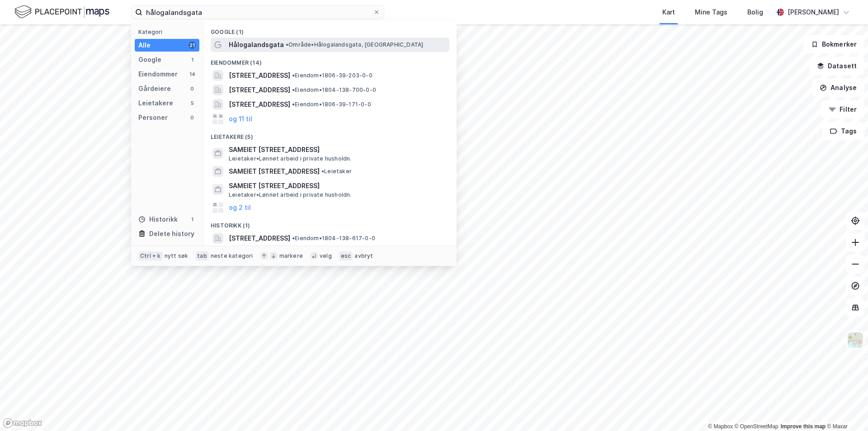 The height and width of the screenshot is (431, 868). I want to click on a: OpenStreetMap, so click(756, 426).